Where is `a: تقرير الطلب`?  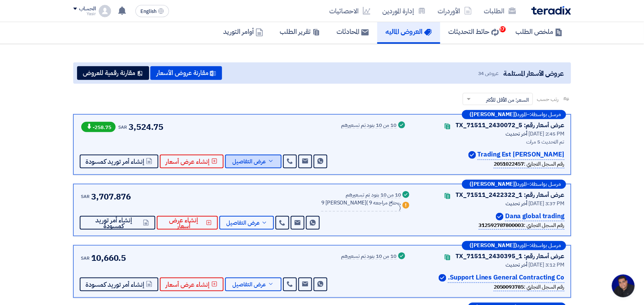 a: تقرير الطلب is located at coordinates (300, 32).